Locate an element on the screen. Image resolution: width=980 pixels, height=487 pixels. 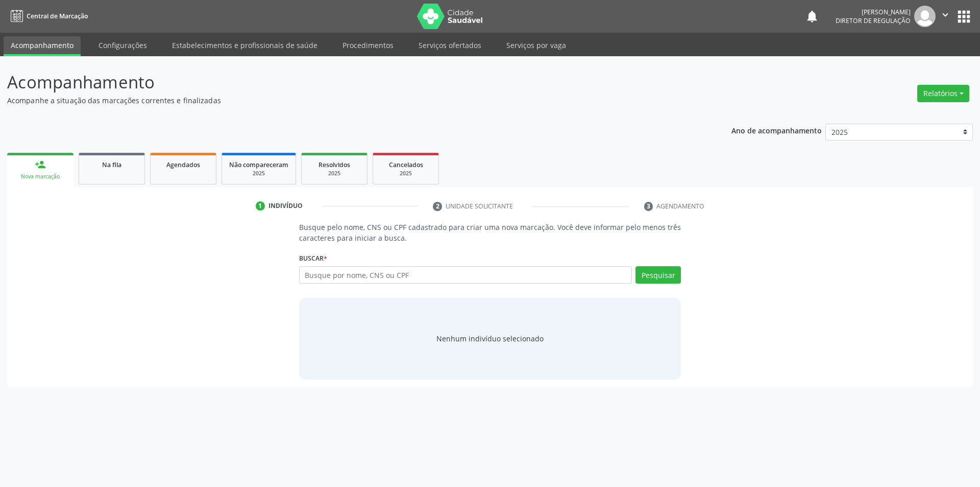
div: 1 is located at coordinates (260, 206).